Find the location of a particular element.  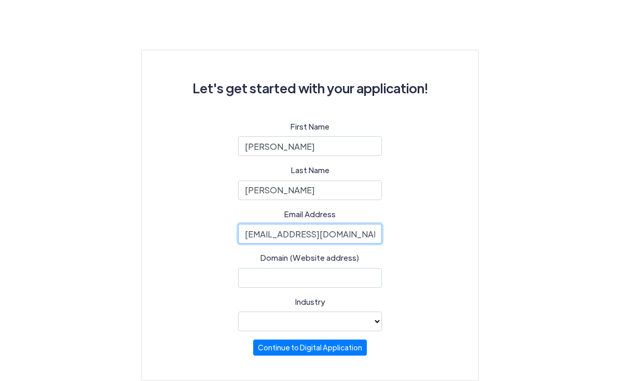

h3: Let's get started with your application! is located at coordinates (310, 88).